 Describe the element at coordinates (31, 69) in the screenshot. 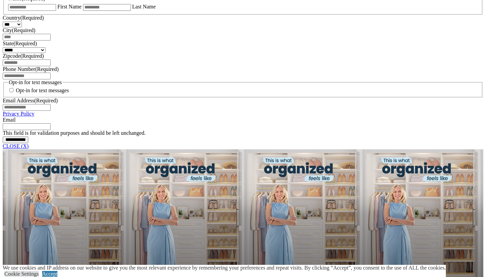

I see `label: Phone Number` at that location.